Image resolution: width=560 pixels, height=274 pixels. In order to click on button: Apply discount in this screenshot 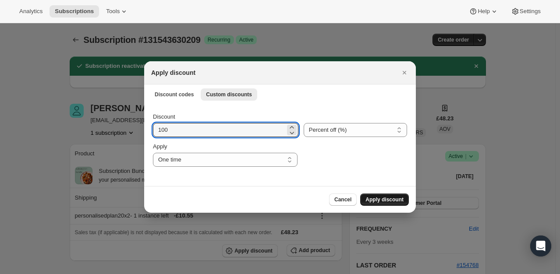, I will do `click(384, 200)`.